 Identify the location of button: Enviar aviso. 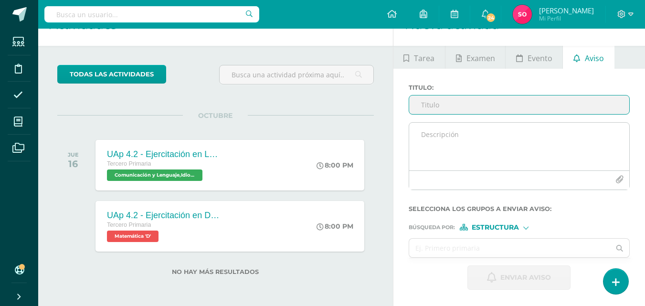
(519, 277).